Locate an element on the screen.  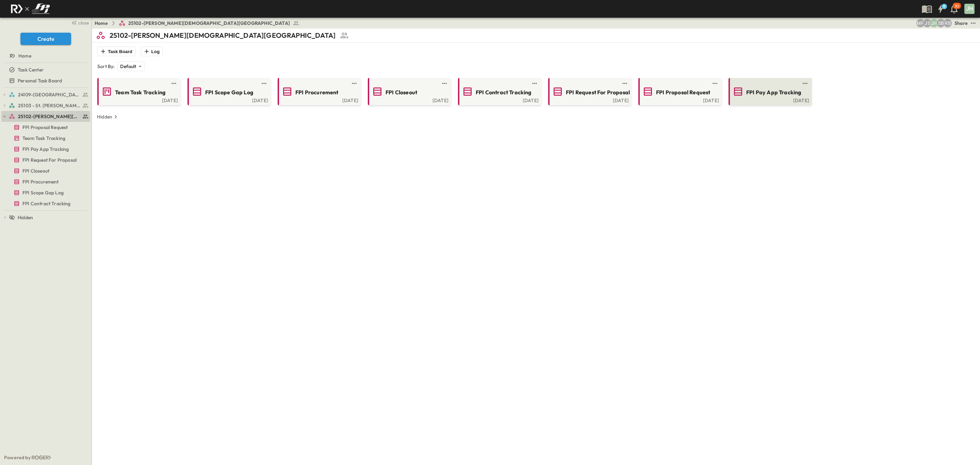
div: Sterling Barnett (sterling@fpibuilders.com) is located at coordinates (941, 23).